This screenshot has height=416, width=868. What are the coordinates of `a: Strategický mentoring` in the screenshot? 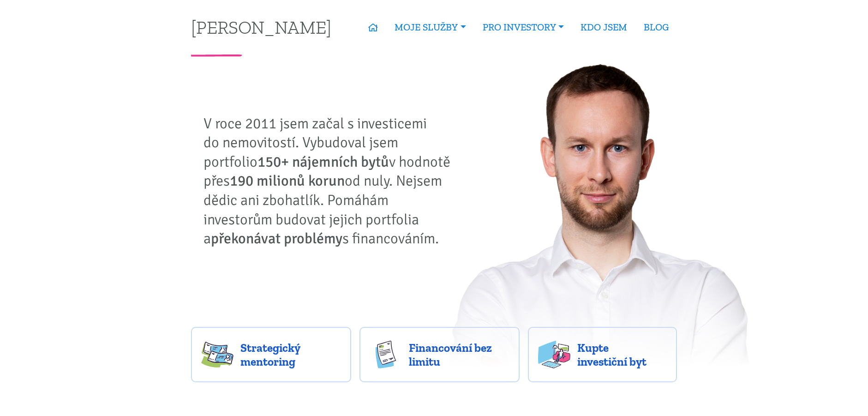 It's located at (271, 355).